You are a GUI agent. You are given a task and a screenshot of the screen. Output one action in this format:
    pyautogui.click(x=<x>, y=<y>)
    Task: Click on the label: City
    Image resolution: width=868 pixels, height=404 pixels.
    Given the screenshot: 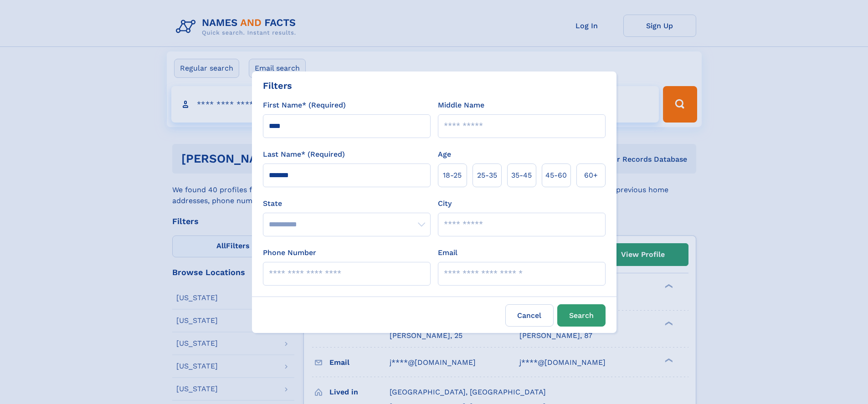 What is the action you would take?
    pyautogui.click(x=445, y=203)
    